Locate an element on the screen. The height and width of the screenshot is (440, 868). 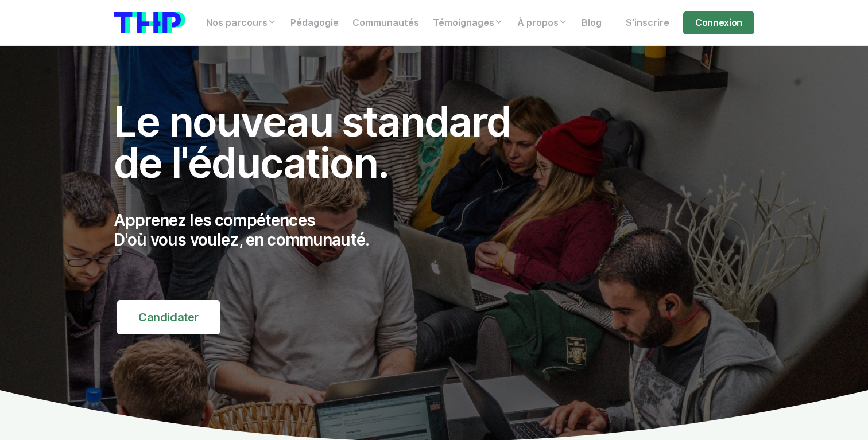
h1: Le nouveau standard de l'éducation. is located at coordinates (325, 142).